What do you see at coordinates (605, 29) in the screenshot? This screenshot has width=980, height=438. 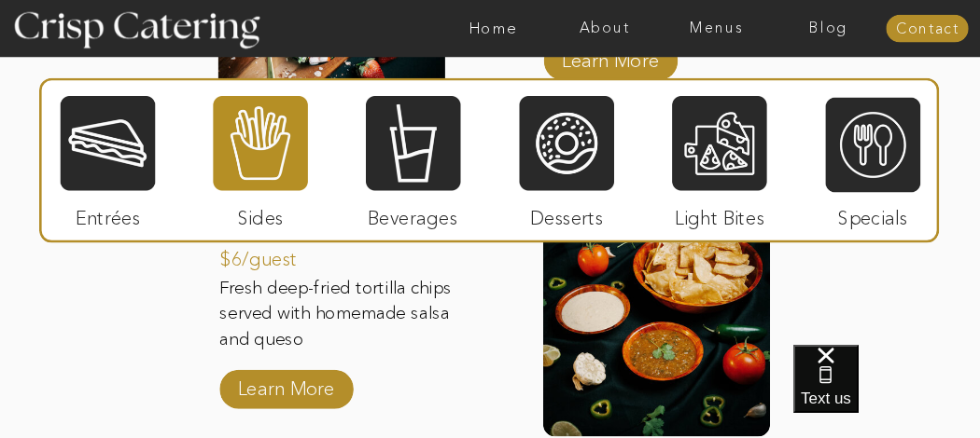 I see `a: About` at bounding box center [605, 29].